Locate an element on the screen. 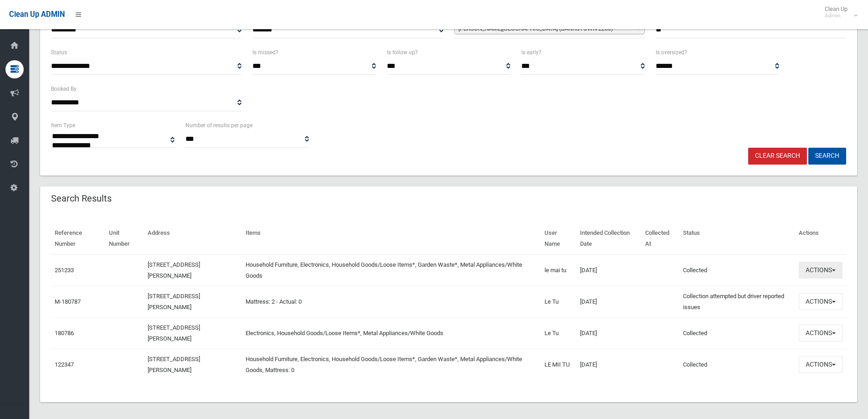 This screenshot has height=419, width=868. a: Clear Search is located at coordinates (777, 156).